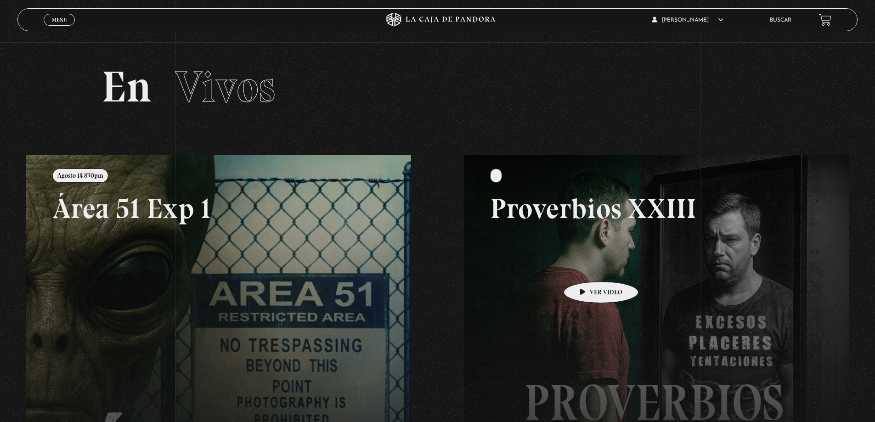  I want to click on span: Vivos, so click(225, 87).